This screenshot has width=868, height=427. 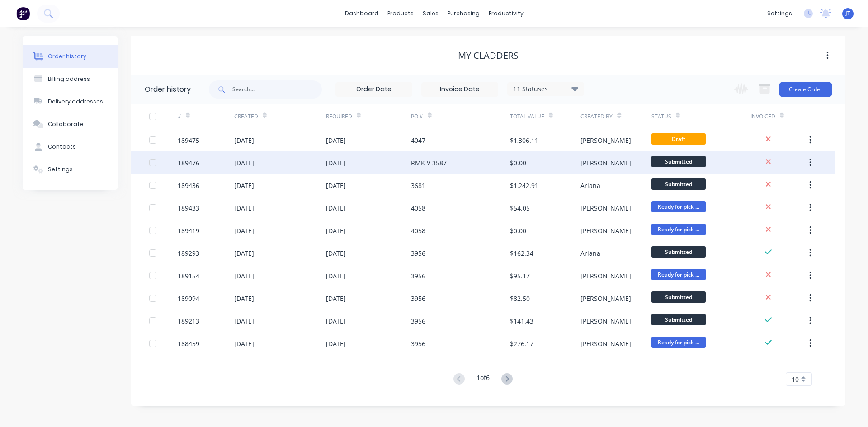 What do you see at coordinates (189, 298) in the screenshot?
I see `div: 189094` at bounding box center [189, 298].